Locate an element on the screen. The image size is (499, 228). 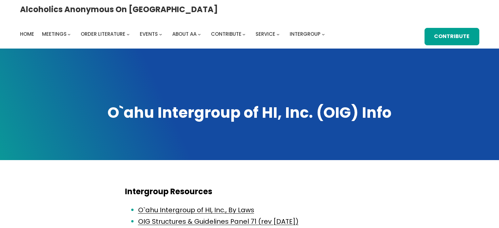
nav: Intergroup is located at coordinates (173, 34).